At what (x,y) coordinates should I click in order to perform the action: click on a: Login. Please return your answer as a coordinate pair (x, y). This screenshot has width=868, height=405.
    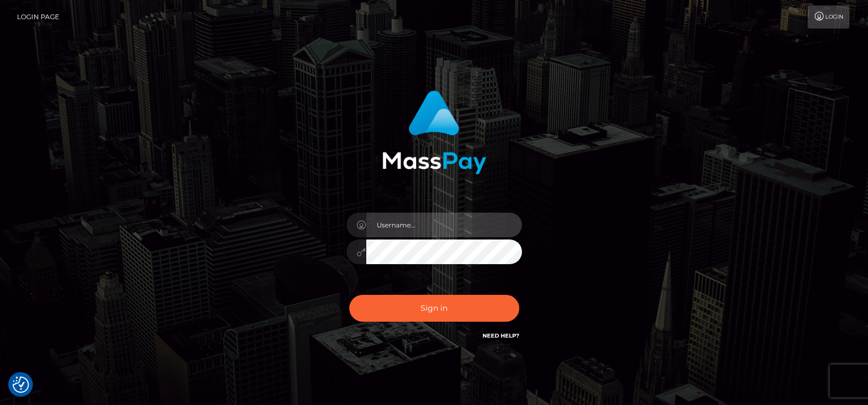
    Looking at the image, I should click on (828, 17).